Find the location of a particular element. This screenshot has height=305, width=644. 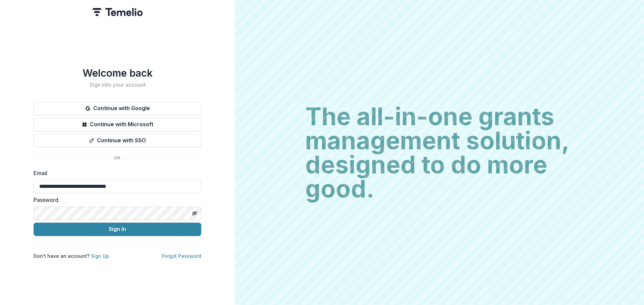

img: Temelio is located at coordinates (117, 12).